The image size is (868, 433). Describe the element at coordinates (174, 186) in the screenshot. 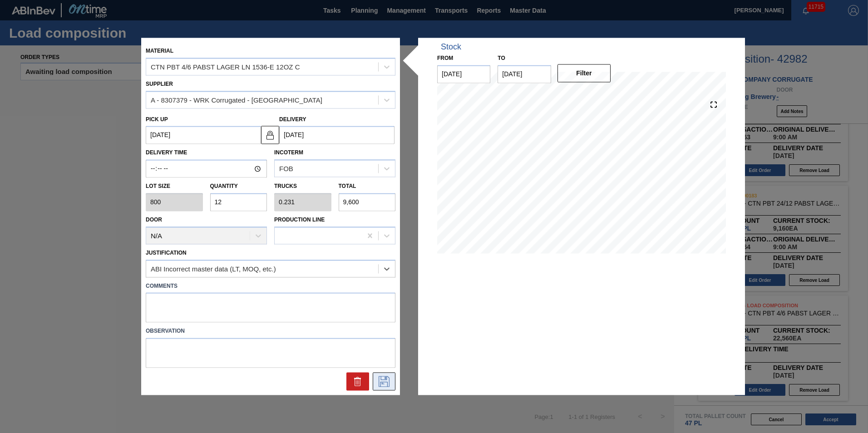

I see `label: Lot size` at that location.